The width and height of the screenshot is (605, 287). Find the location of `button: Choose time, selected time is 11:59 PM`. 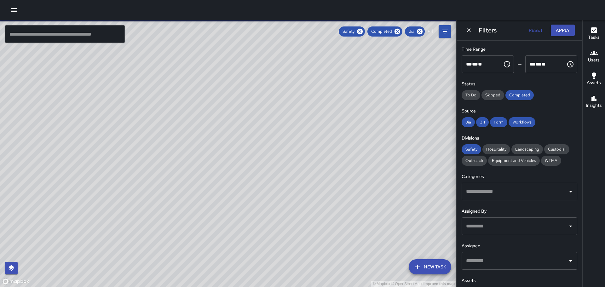

button: Choose time, selected time is 11:59 PM is located at coordinates (571, 64).